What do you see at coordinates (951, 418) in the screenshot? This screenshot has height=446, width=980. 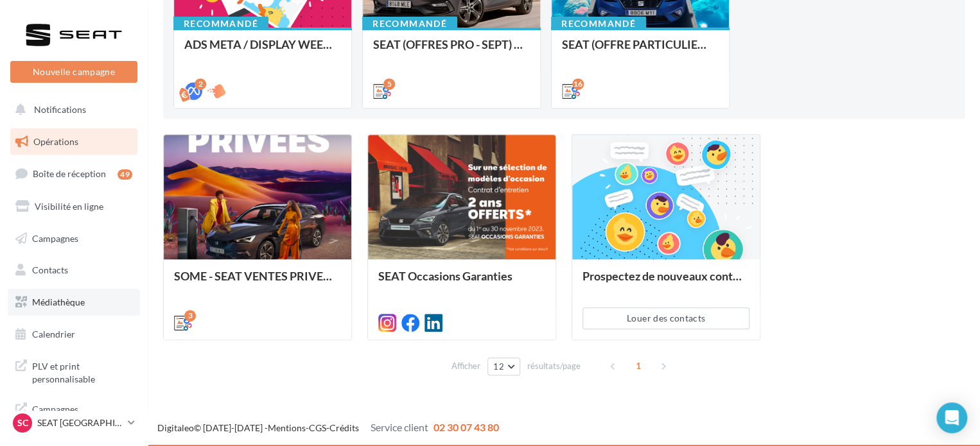 I see `div: Open Intercom Messenger` at bounding box center [951, 418].